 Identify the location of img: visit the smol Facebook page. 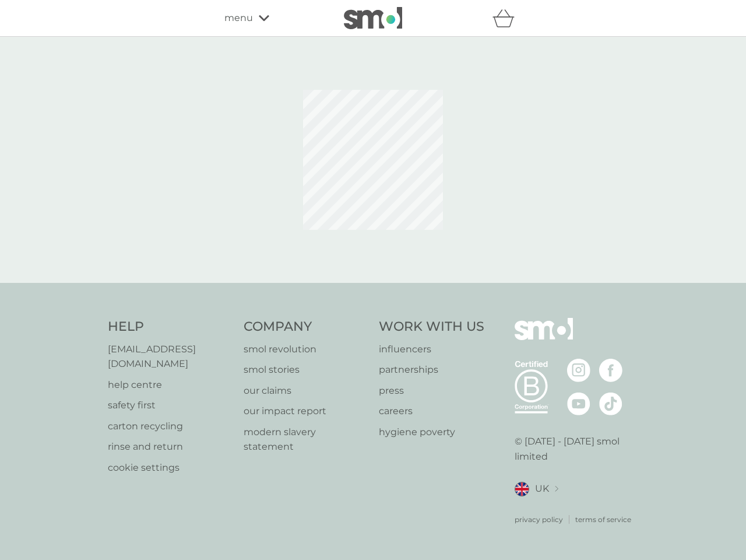
(611, 370).